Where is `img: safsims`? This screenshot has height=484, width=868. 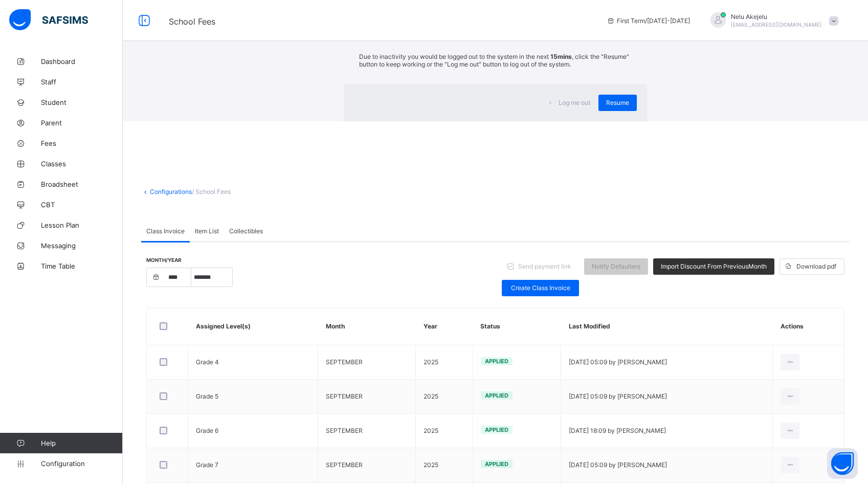 img: safsims is located at coordinates (49, 20).